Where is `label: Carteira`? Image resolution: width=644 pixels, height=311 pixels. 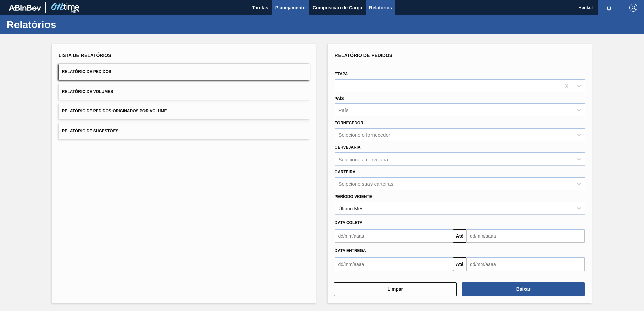
label: Carteira is located at coordinates (345, 172).